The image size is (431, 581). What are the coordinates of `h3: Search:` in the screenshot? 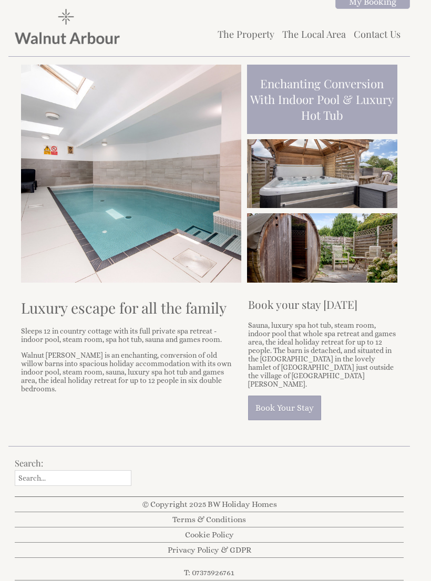 It's located at (73, 463).